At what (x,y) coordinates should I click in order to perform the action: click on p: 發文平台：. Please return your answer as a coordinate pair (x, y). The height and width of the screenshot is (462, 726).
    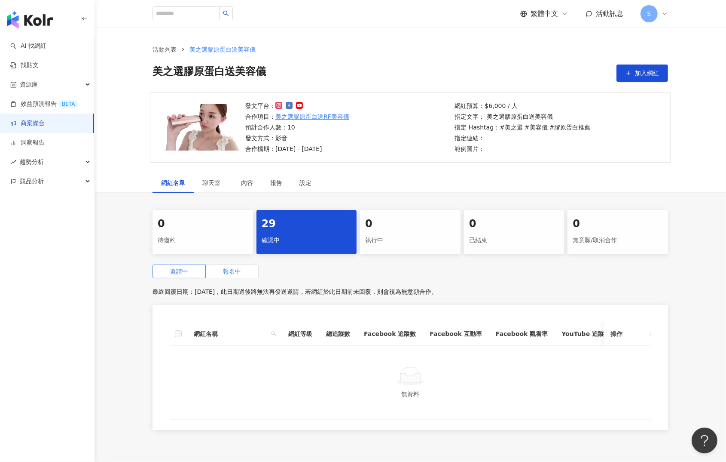
    Looking at the image, I should click on (297, 106).